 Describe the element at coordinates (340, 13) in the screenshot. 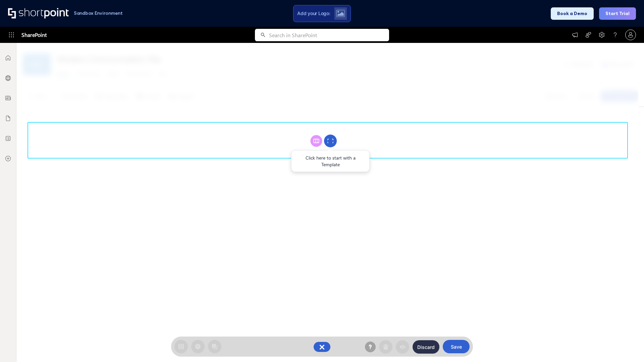

I see `img: Upload logo` at that location.